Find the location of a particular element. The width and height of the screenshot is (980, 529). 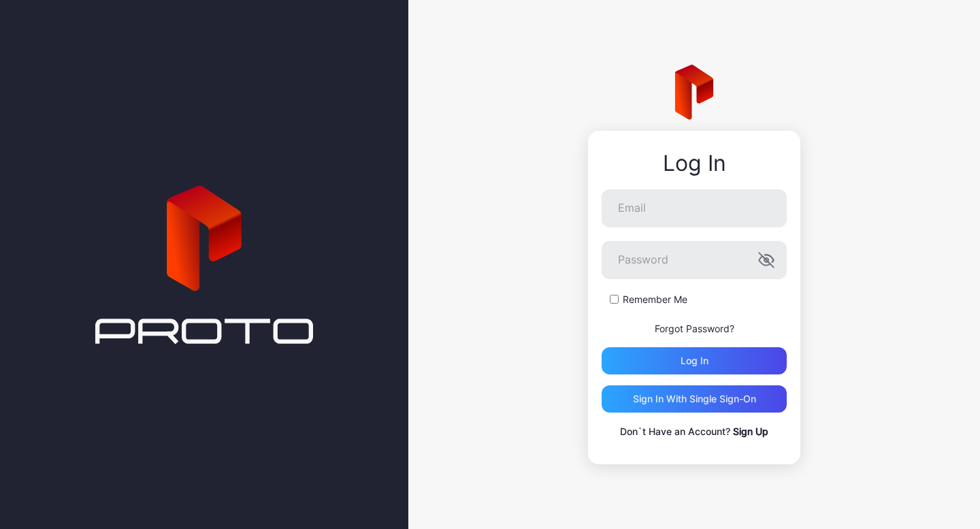

div: Sign in With Single Sign-On is located at coordinates (694, 399).